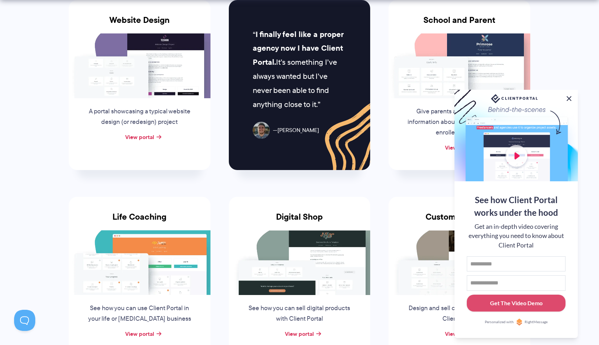 Image resolution: width=599 pixels, height=345 pixels. Describe the element at coordinates (535, 322) in the screenshot. I see `span: RightMessage` at that location.